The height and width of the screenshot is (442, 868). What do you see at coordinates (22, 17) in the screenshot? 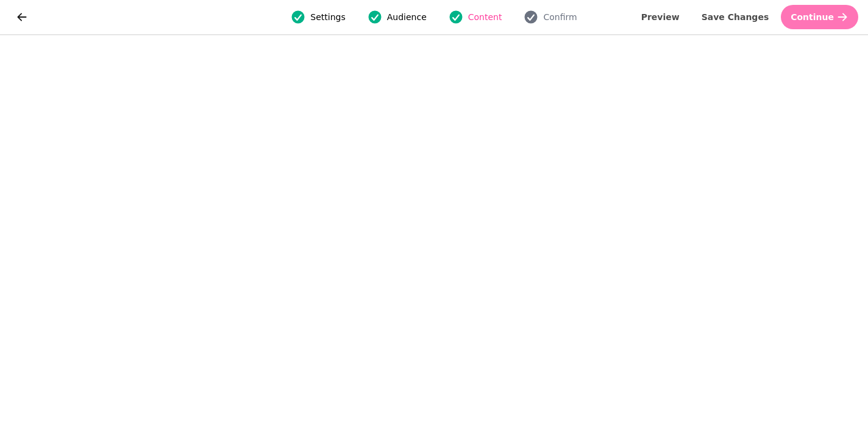
I see `button: go back` at bounding box center [22, 17].